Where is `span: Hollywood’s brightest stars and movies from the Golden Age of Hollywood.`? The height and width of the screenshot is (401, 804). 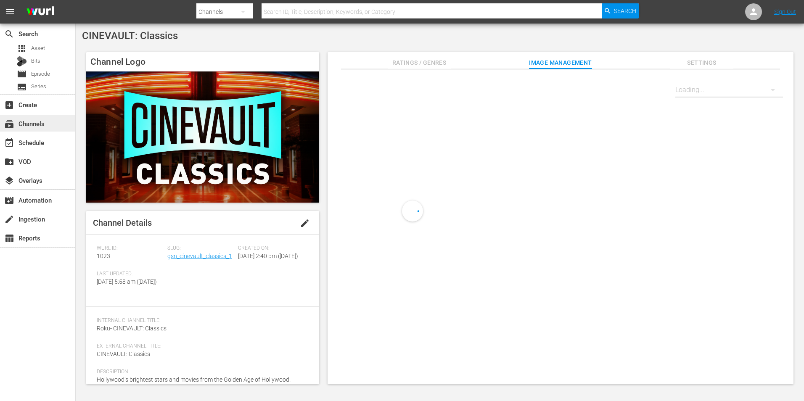 span: Hollywood’s brightest stars and movies from the Golden Age of Hollywood. is located at coordinates (193, 380).